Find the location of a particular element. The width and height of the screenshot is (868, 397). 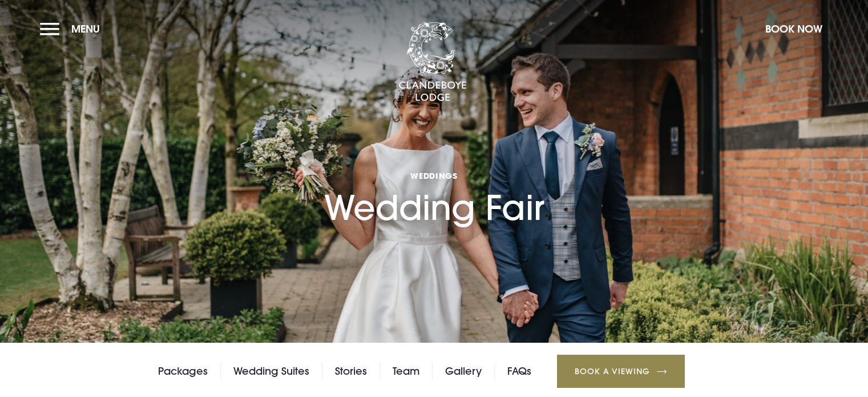

a: Gallery is located at coordinates (463, 372).